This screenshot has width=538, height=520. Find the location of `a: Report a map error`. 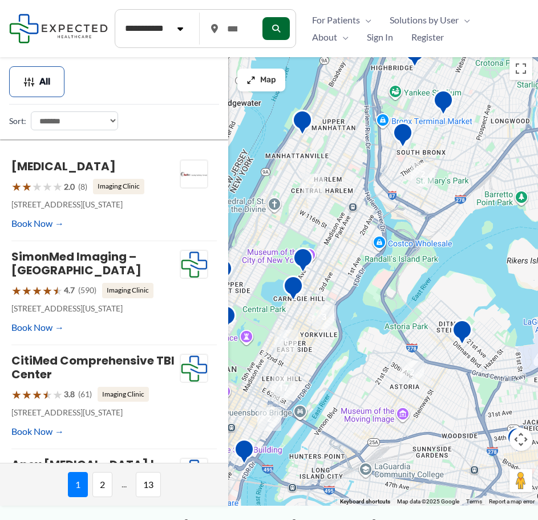

a: Report a map error is located at coordinates (512, 501).